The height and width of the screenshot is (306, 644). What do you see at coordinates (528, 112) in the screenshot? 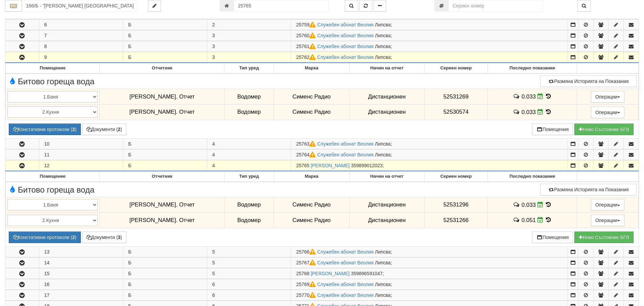
I see `span: 0.033` at bounding box center [528, 112].